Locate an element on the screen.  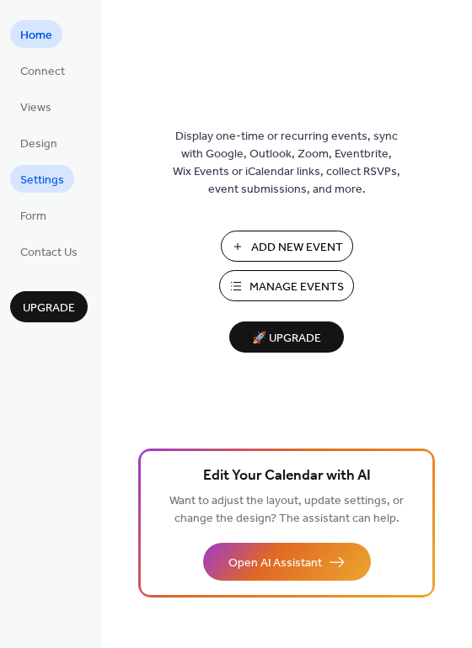
span: Edit Your Calendar with AI is located at coordinates (286, 477).